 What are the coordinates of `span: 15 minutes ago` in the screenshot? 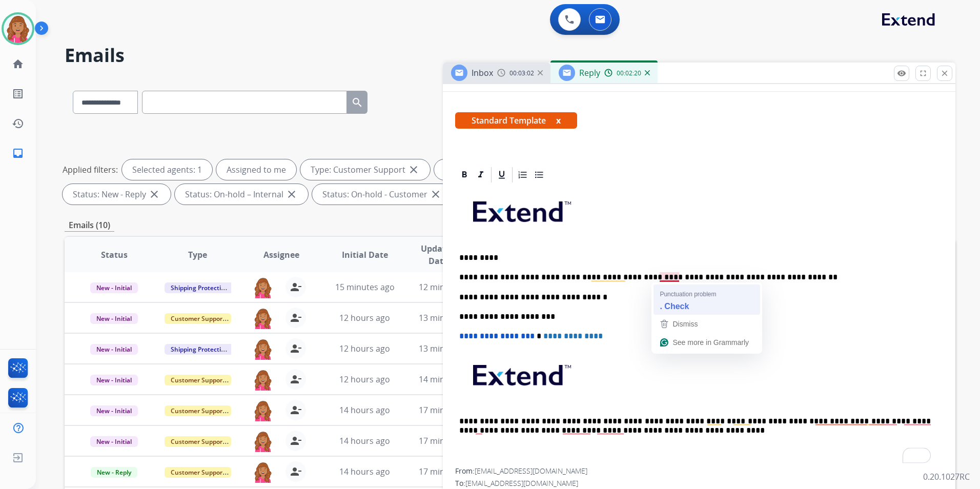 It's located at (365, 287).